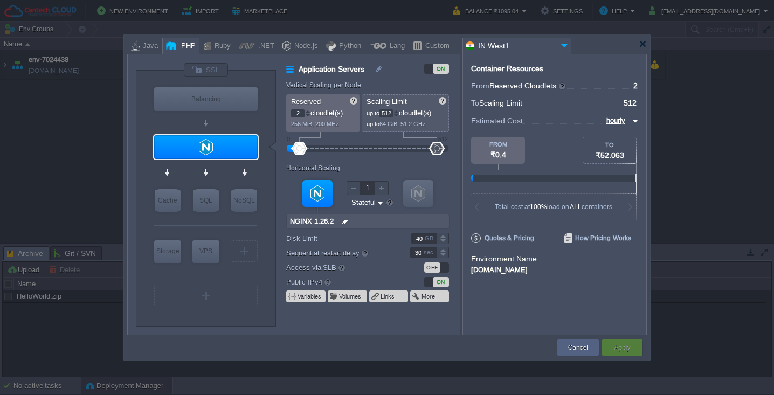 The image size is (774, 395). What do you see at coordinates (244, 201) in the screenshot?
I see `div: NoSQL` at bounding box center [244, 201].